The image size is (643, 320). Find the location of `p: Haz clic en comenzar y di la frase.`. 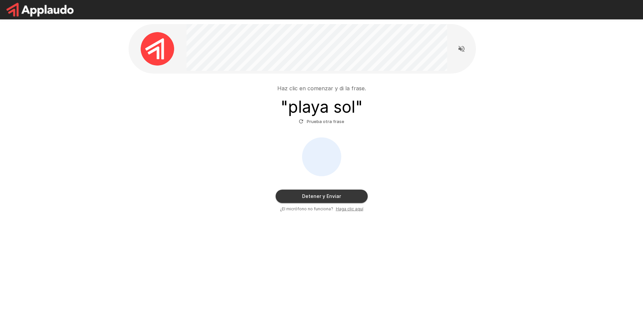

p: Haz clic en comenzar y di la frase. is located at coordinates (321, 88).